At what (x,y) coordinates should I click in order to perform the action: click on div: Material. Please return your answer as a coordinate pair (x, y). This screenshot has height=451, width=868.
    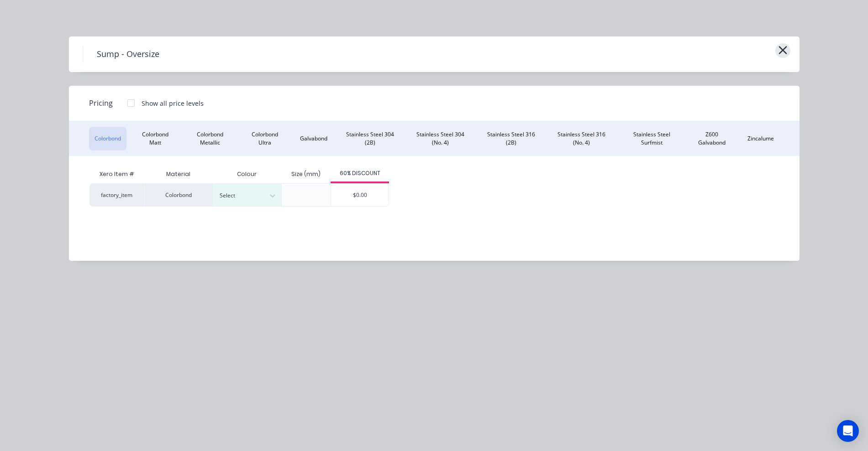
    Looking at the image, I should click on (179, 174).